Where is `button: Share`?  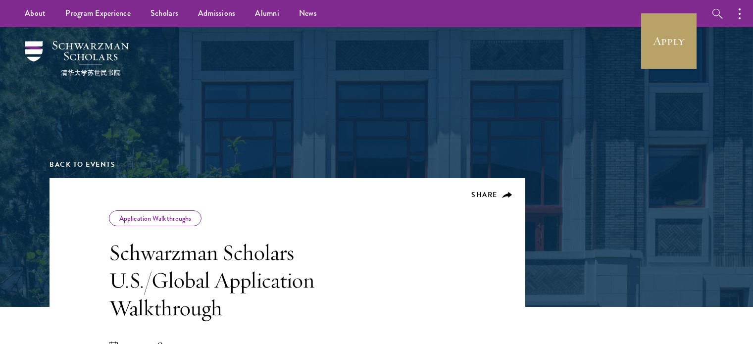 button: Share is located at coordinates (491, 195).